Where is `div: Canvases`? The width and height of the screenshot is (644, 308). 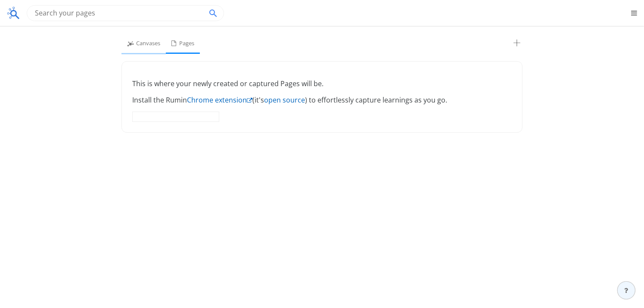 div: Canvases is located at coordinates (143, 44).